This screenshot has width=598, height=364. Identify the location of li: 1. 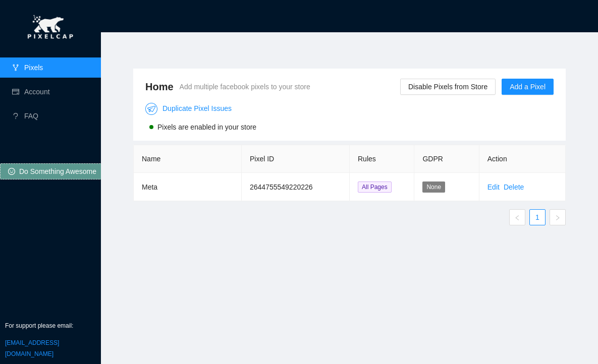
(538, 218).